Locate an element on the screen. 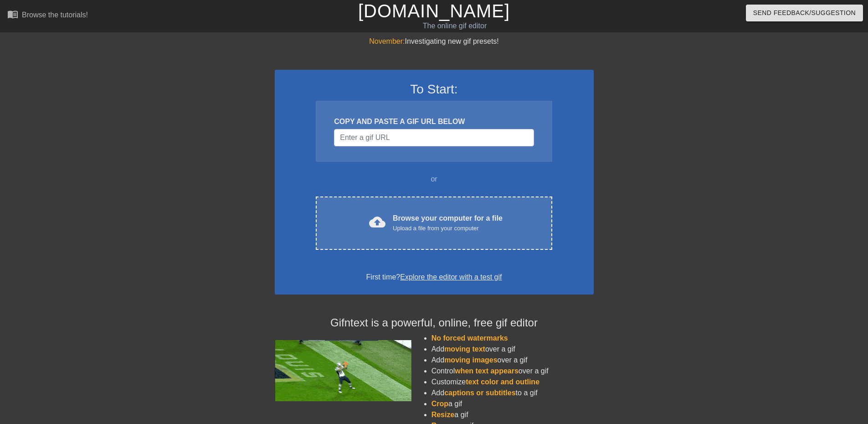  div: Upload a file from your computer is located at coordinates (447, 228).